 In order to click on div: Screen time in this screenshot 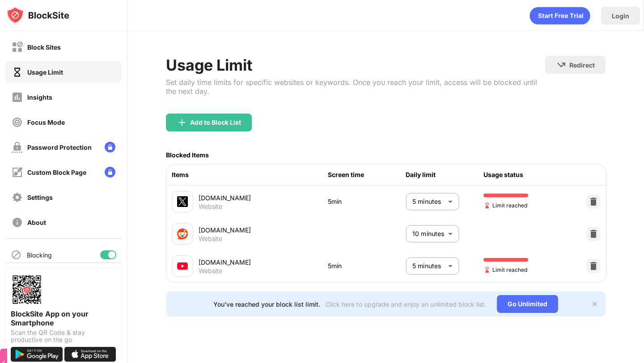, I will do `click(366, 175)`.